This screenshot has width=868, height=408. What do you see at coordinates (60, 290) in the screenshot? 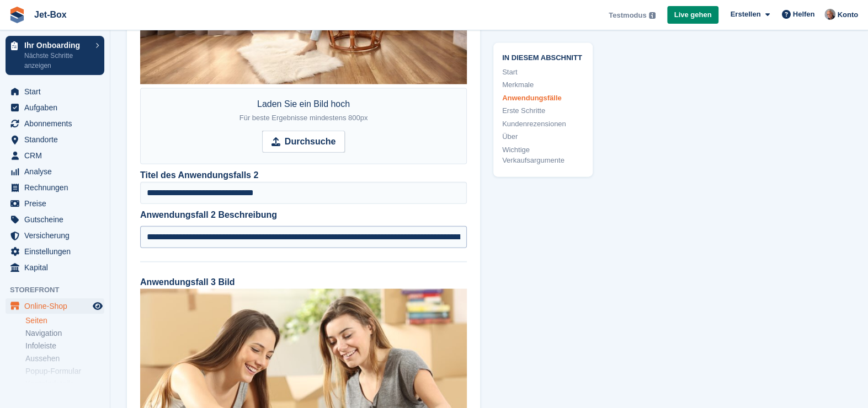
I see `span: Storefront` at bounding box center [60, 290].